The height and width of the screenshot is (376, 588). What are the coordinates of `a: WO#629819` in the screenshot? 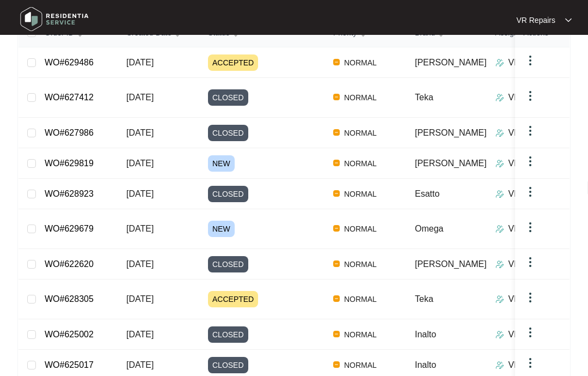 It's located at (69, 163).